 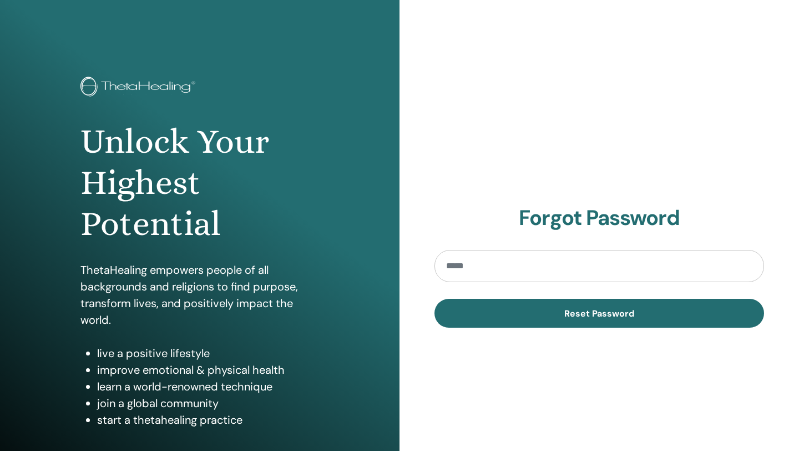 I want to click on li: start a thetahealing practice, so click(x=208, y=419).